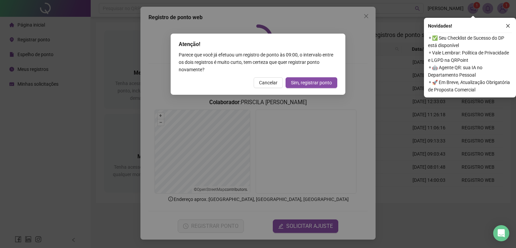 This screenshot has height=248, width=516. What do you see at coordinates (311, 83) in the screenshot?
I see `button: Sim, registrar ponto` at bounding box center [311, 83].